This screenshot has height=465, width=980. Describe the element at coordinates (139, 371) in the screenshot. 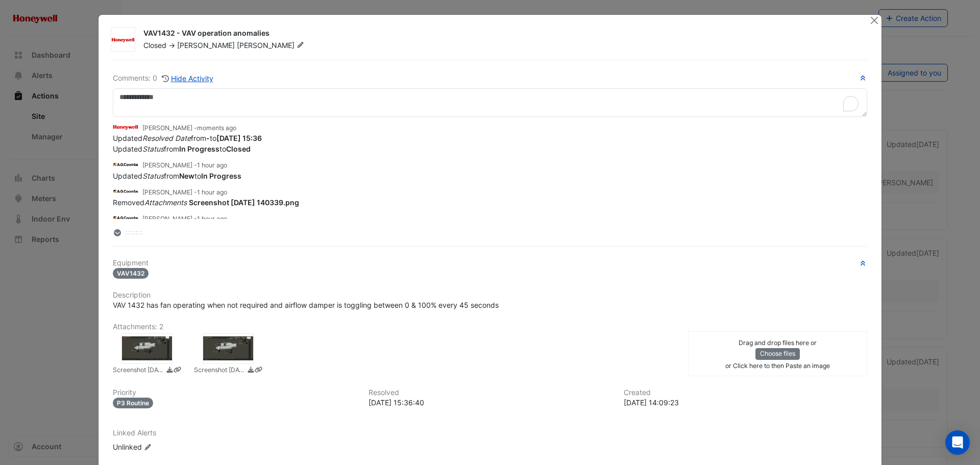

I see `small: Screenshot 2025-09-10 140624VAV1432_DamperToggle02.png` at that location.